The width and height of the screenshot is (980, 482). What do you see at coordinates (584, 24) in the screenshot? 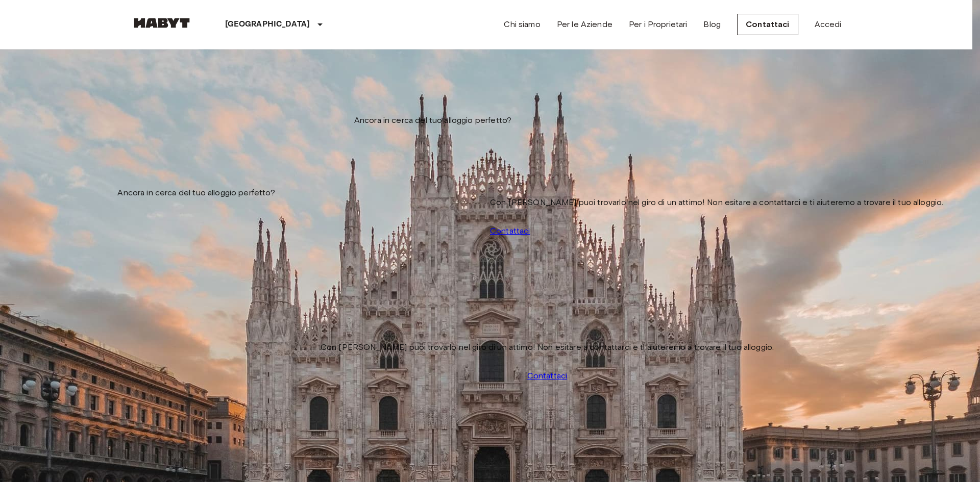
I see `a: Per le Aziende` at bounding box center [584, 24].